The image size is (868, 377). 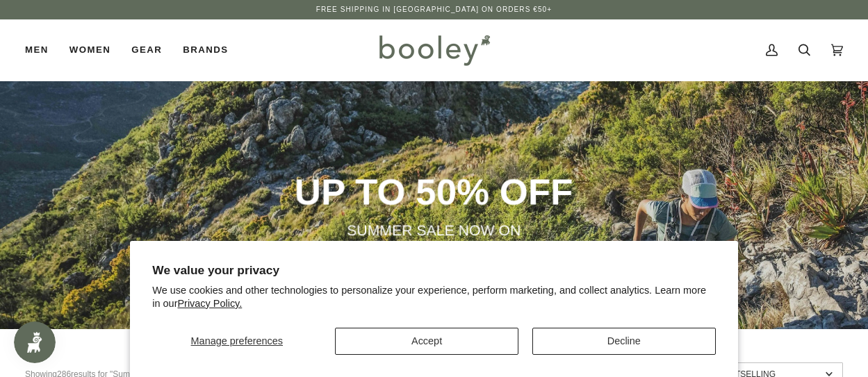 What do you see at coordinates (434, 50) in the screenshot?
I see `img: Booley` at bounding box center [434, 50].